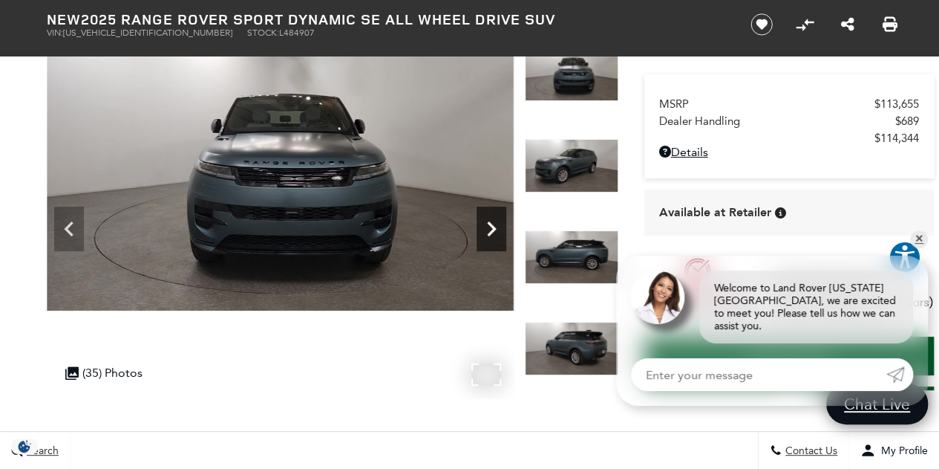 The image size is (939, 469). Describe the element at coordinates (809, 450) in the screenshot. I see `span: Contact Us` at that location.